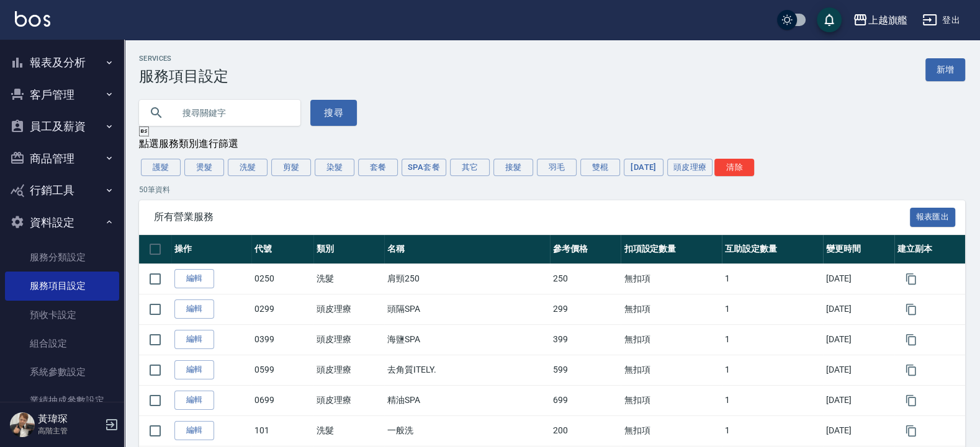 The height and width of the screenshot is (447, 980). I want to click on button: 羽毛, so click(557, 167).